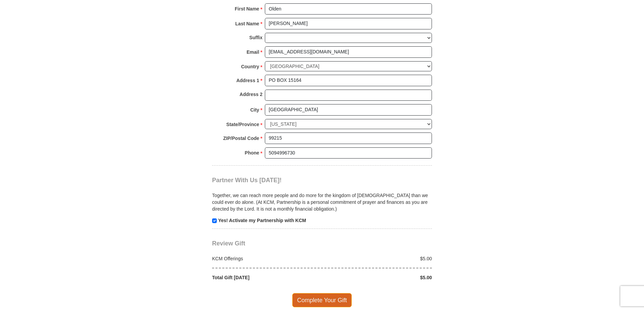 The width and height of the screenshot is (644, 311). Describe the element at coordinates (262, 220) in the screenshot. I see `strong: Yes! Activate my Partnership with KCM` at that location.